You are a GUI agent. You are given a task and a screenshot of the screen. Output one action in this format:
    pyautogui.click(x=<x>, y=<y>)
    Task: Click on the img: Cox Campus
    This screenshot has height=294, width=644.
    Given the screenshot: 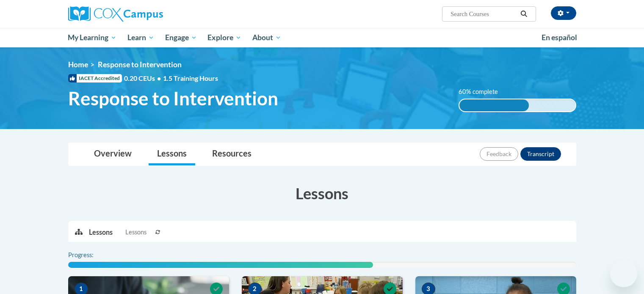 What is the action you would take?
    pyautogui.click(x=115, y=14)
    